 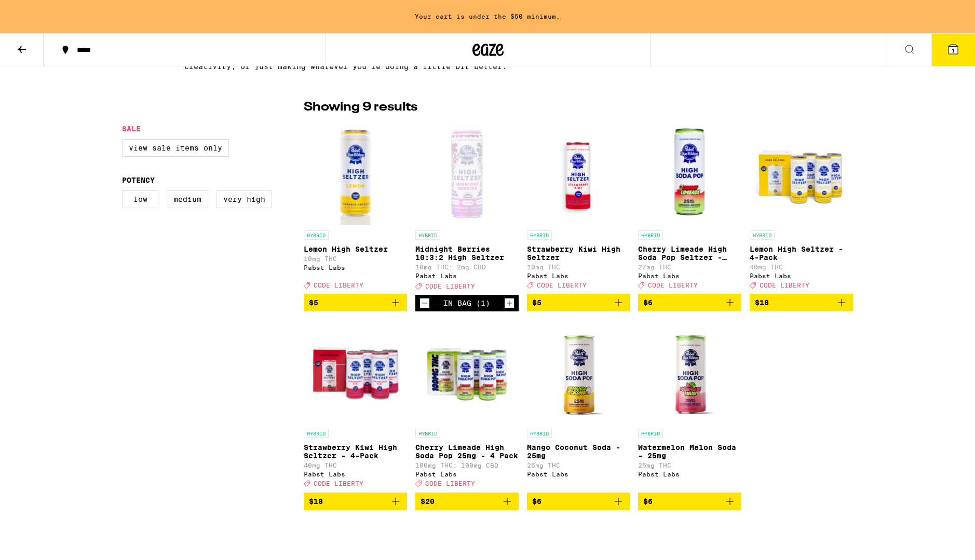 What do you see at coordinates (427, 501) in the screenshot?
I see `span: $20` at bounding box center [427, 501].